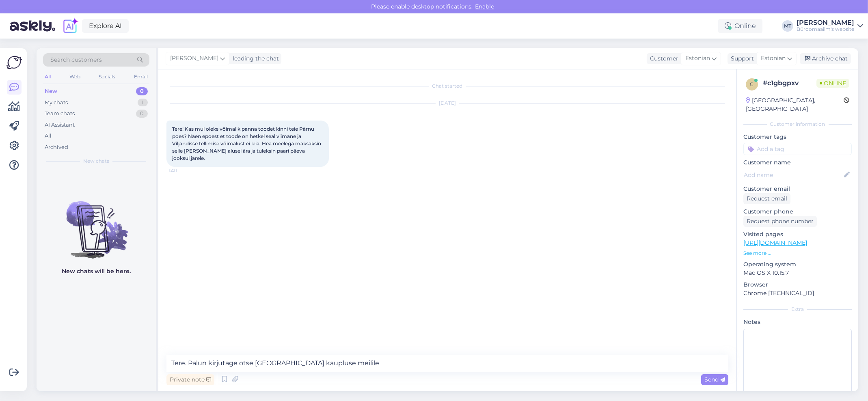  I want to click on div: Chat started, so click(448, 86).